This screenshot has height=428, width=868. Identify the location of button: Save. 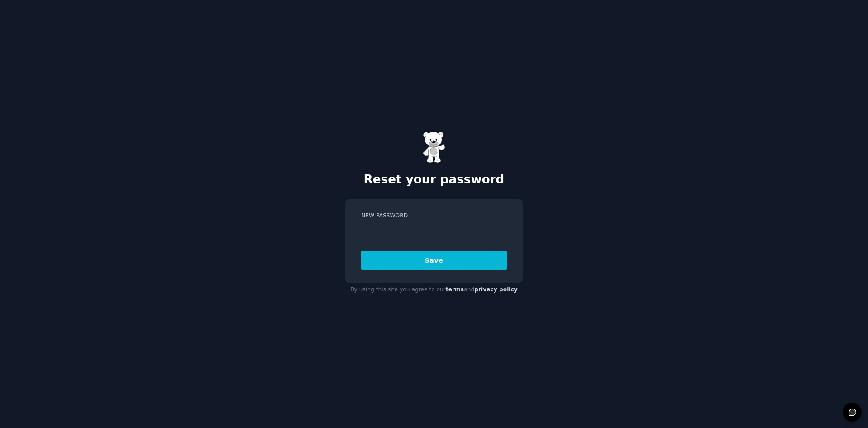
(434, 260).